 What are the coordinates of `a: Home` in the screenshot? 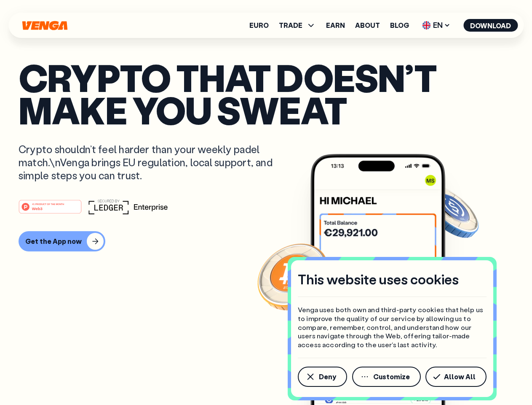 It's located at (45, 25).